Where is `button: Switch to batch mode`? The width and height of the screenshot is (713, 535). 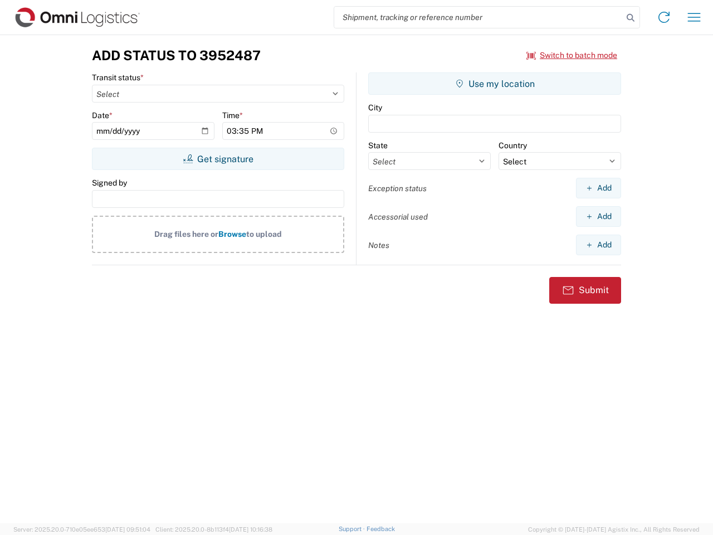
button: Switch to batch mode is located at coordinates (572, 55).